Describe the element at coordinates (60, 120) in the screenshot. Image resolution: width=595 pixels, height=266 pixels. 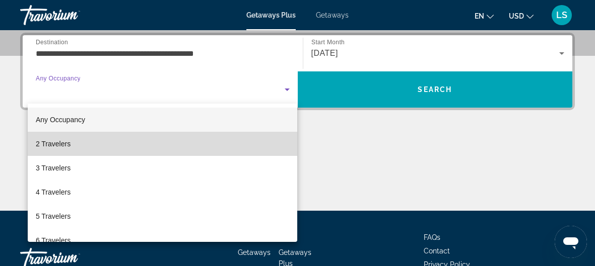
I see `span: Any Occupancy` at that location.